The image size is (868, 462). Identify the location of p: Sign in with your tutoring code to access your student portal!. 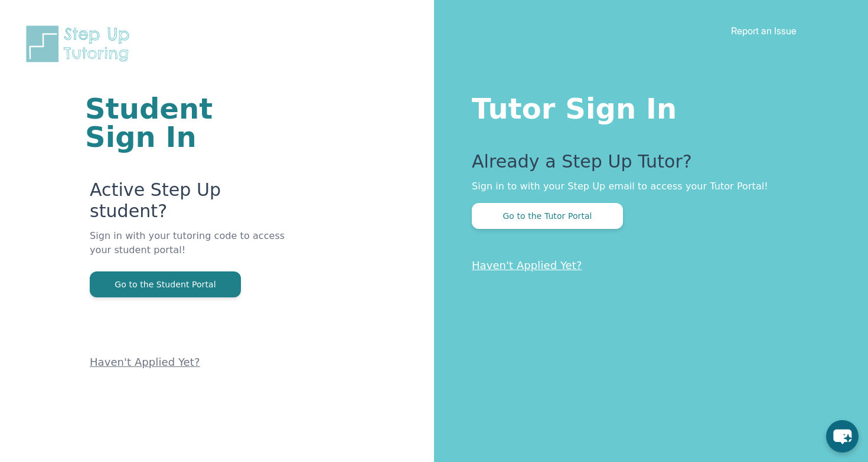
(190, 250).